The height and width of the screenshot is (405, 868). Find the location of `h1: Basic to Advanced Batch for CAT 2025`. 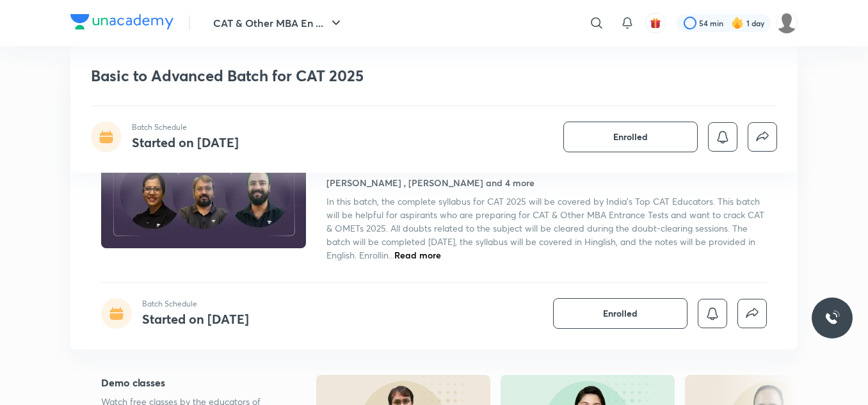

h1: Basic to Advanced Batch for CAT 2025 is located at coordinates (341, 76).